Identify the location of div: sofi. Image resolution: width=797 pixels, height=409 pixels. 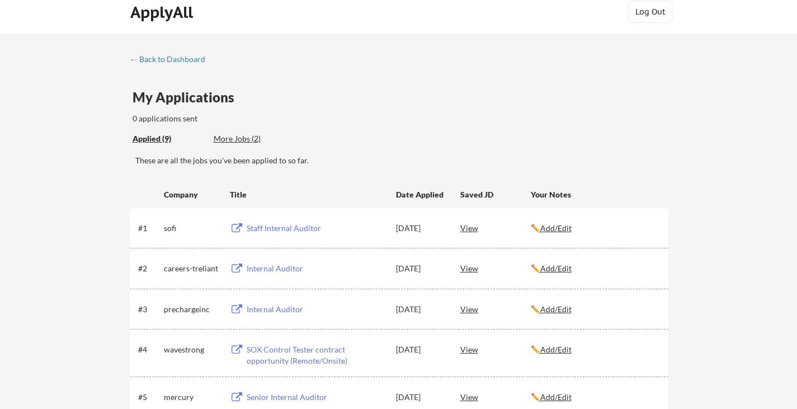
(192, 228).